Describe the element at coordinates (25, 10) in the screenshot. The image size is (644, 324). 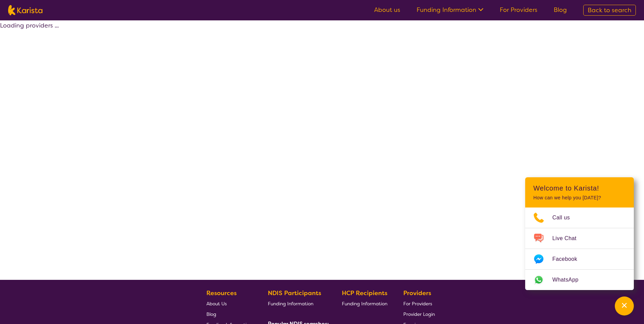
I see `img: Karista logo` at that location.